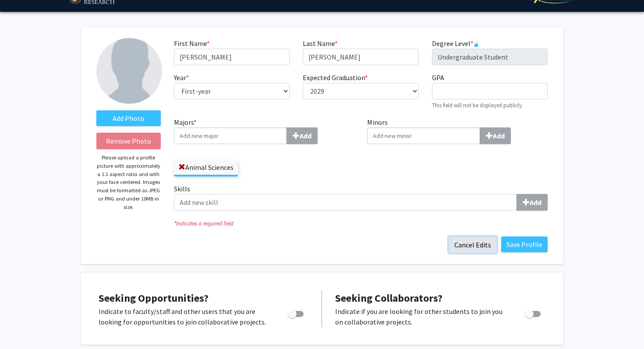 This screenshot has width=644, height=349. What do you see at coordinates (302, 136) in the screenshot?
I see `button: Majors*` at bounding box center [302, 136].